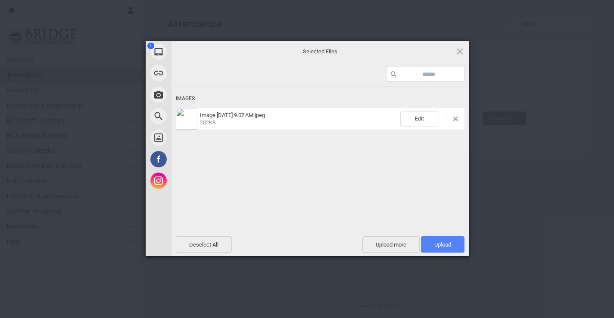 The height and width of the screenshot is (318, 614). What do you see at coordinates (320, 51) in the screenshot?
I see `span: Selected Files` at bounding box center [320, 51].